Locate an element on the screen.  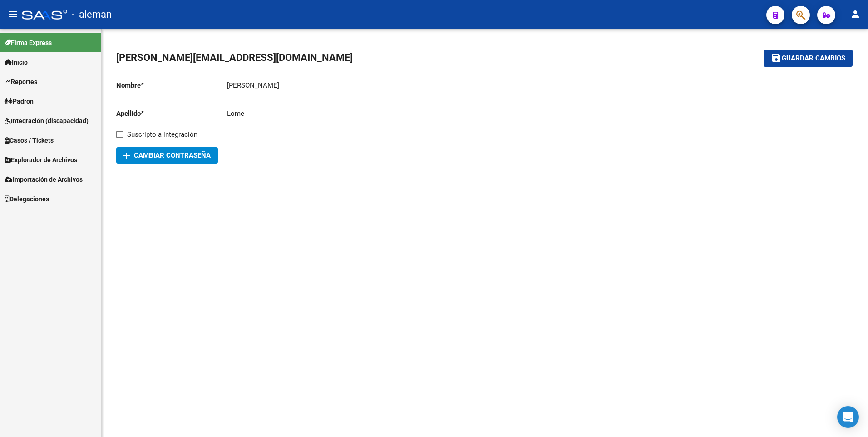
mat-icon: menu is located at coordinates (13, 14).